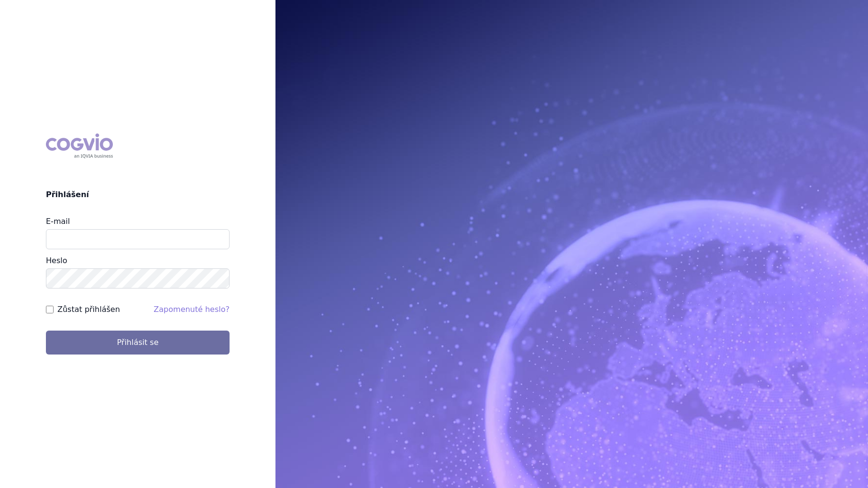  I want to click on a: Zapomenuté heslo?, so click(192, 309).